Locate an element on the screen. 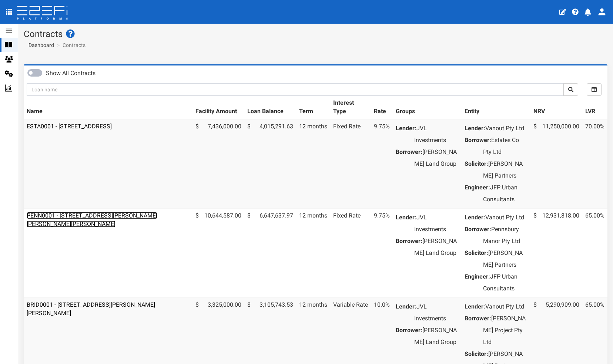  th: Rate is located at coordinates (382, 107).